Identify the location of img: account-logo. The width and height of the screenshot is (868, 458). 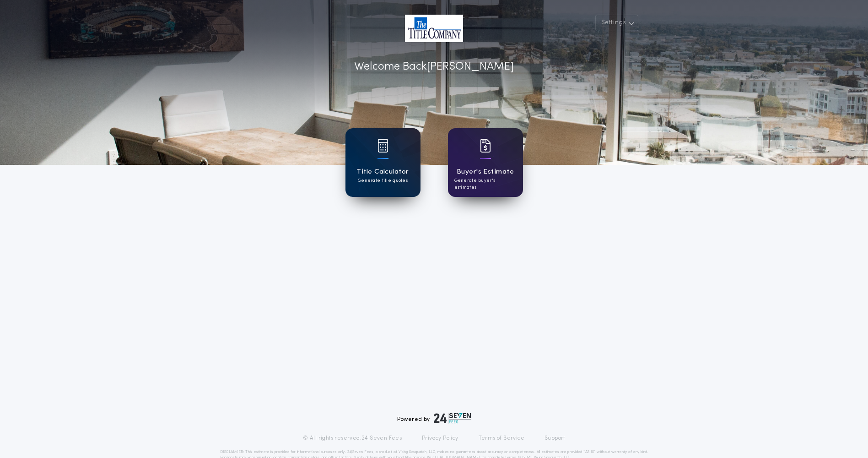
(434, 29).